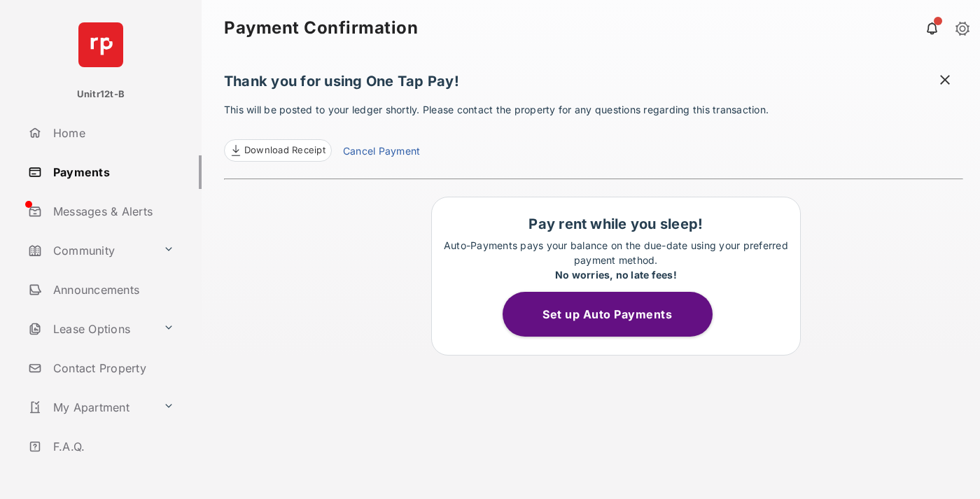 Image resolution: width=980 pixels, height=499 pixels. I want to click on a: Home, so click(112, 133).